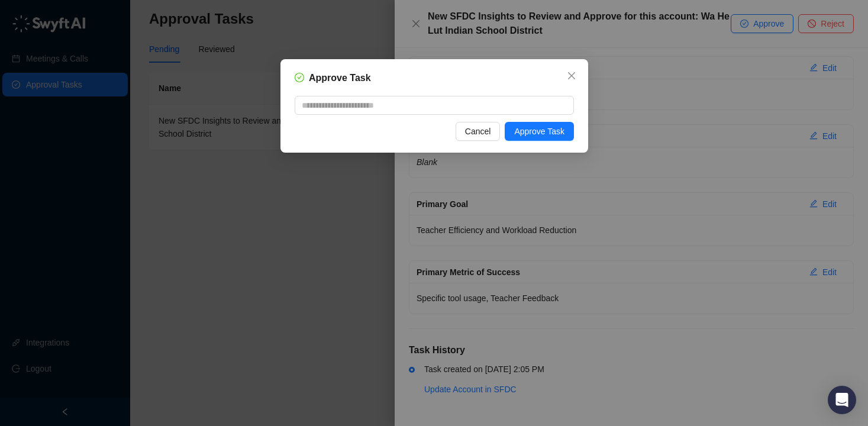  Describe the element at coordinates (572, 76) in the screenshot. I see `span: close` at that location.